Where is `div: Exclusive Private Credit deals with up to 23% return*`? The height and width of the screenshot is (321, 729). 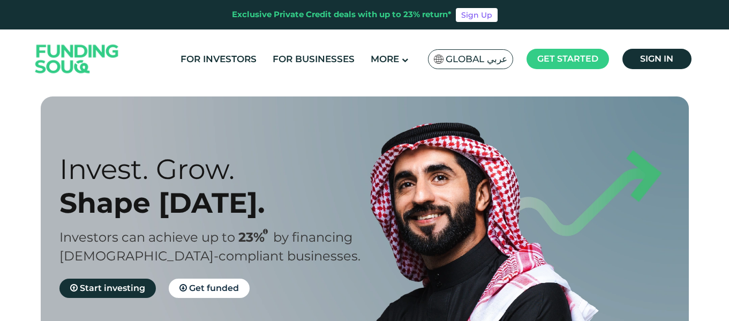
div: Exclusive Private Credit deals with up to 23% return* is located at coordinates (342, 14).